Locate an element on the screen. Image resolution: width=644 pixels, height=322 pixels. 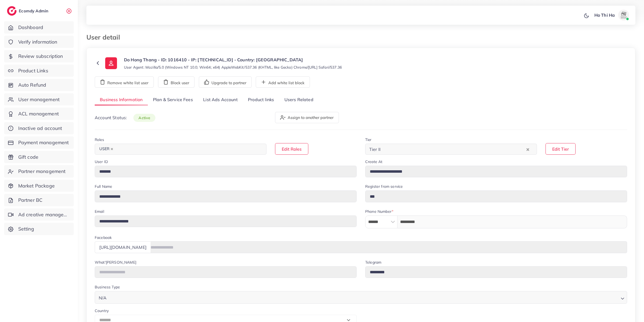
button: Edit Roles is located at coordinates (292, 149).